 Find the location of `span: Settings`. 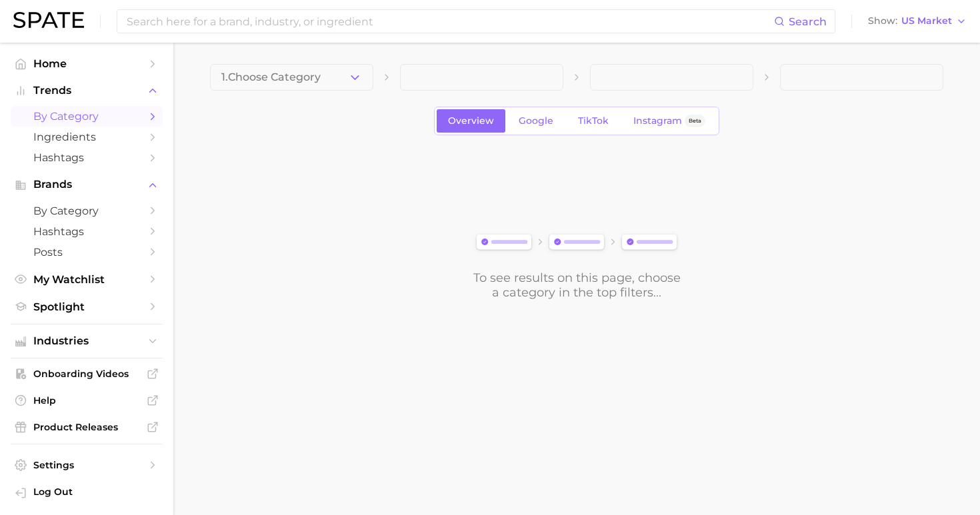

span: Settings is located at coordinates (87, 465).